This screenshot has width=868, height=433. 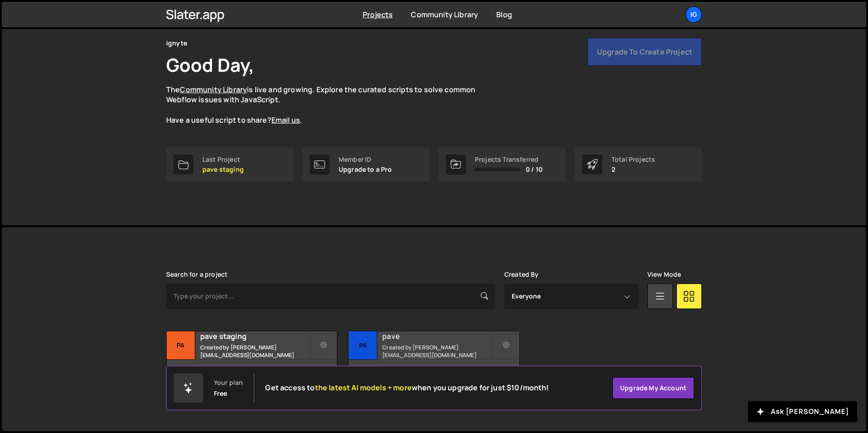 I want to click on div: Last Project, so click(x=223, y=159).